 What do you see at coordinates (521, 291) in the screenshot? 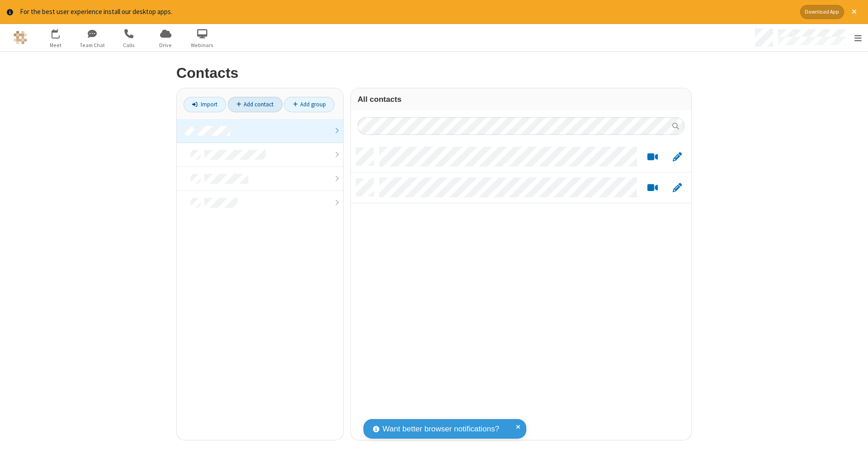
I see `div: grid` at bounding box center [521, 291].